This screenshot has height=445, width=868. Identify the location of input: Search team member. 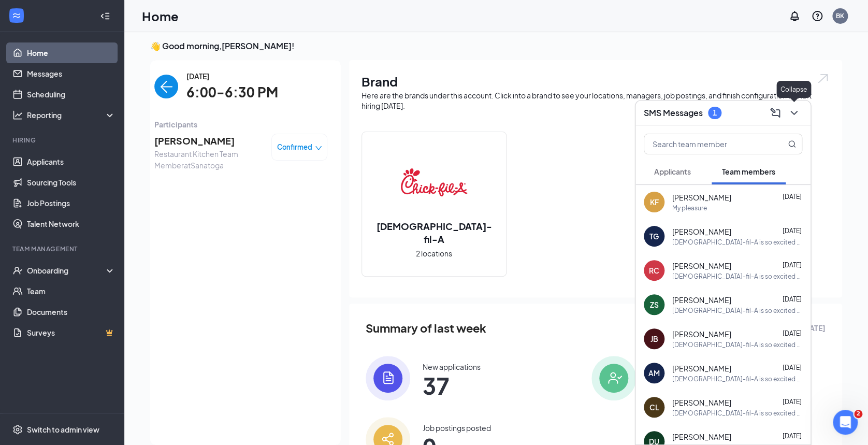
(705, 144).